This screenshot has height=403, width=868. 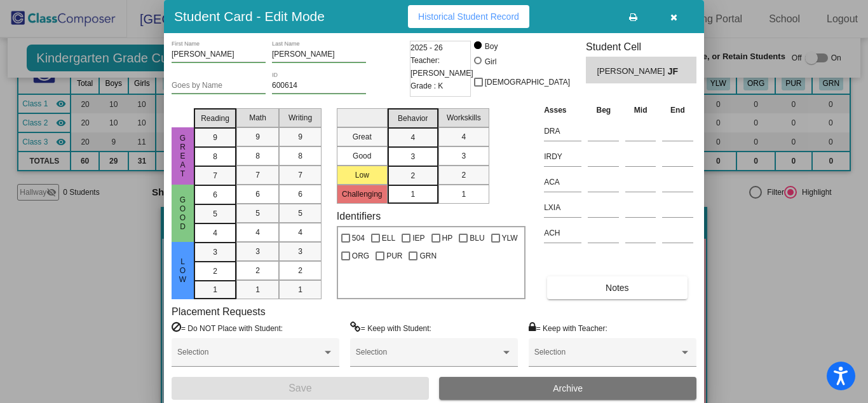 What do you see at coordinates (468, 17) in the screenshot?
I see `button: Historical Student Record` at bounding box center [468, 17].